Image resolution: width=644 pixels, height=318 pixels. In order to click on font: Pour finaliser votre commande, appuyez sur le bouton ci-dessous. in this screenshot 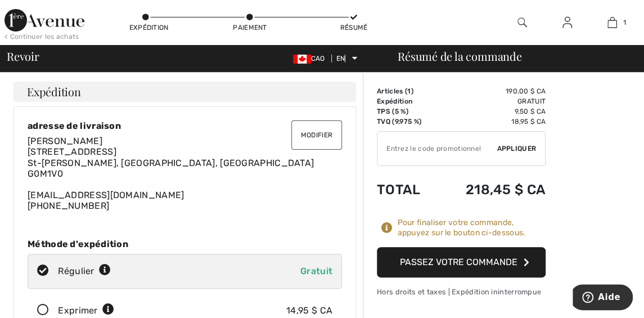, I will do `click(461, 228)`.